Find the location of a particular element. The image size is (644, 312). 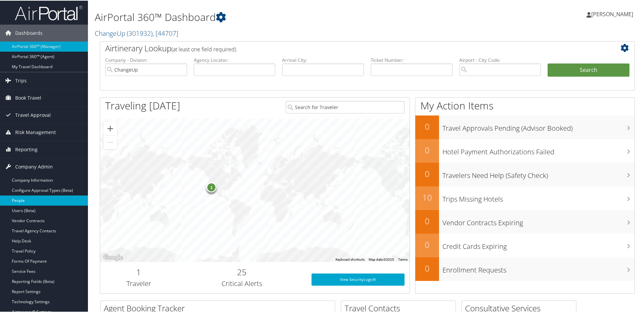

button: Keyboard shortcuts is located at coordinates (350, 259).